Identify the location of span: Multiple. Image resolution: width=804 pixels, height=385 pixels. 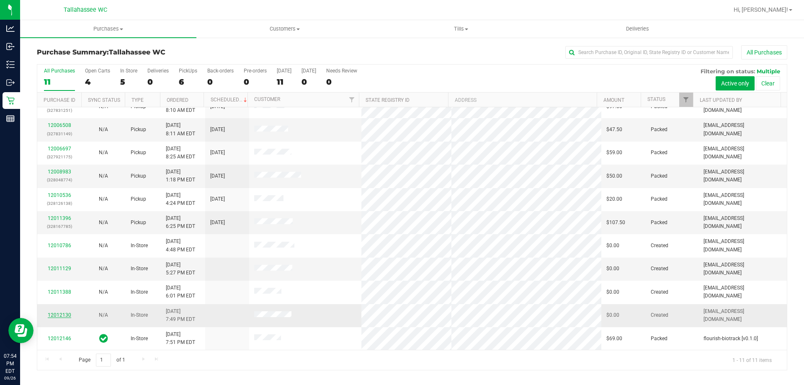
(769, 71).